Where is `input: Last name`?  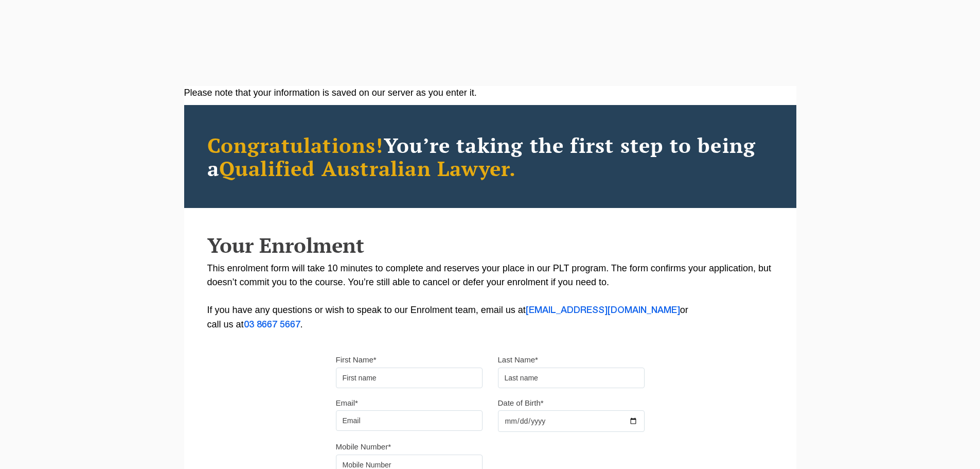
input: Last name is located at coordinates (571, 378).